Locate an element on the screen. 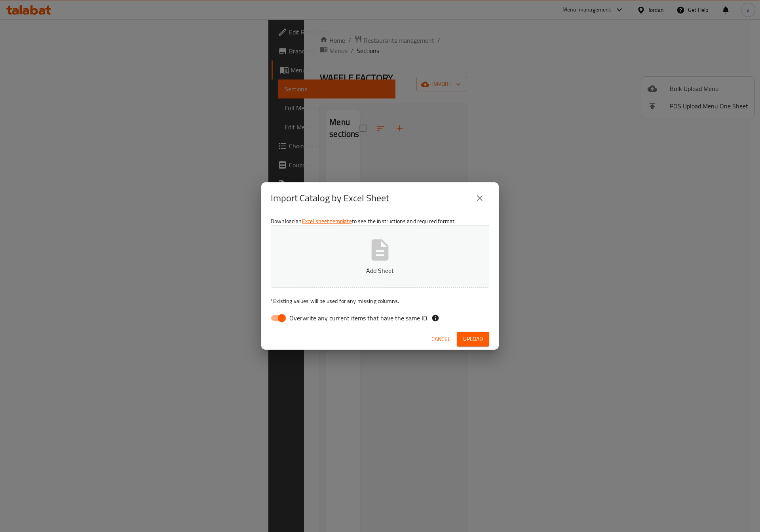 Image resolution: width=760 pixels, height=532 pixels. div: Download an to see the instructions and required format. is located at coordinates (380, 272).